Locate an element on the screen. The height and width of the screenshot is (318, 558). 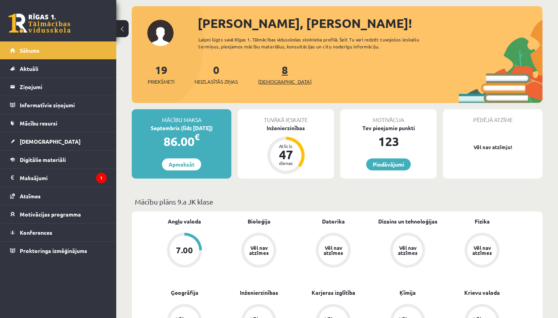
a: Ziņojumi is located at coordinates (58, 87).